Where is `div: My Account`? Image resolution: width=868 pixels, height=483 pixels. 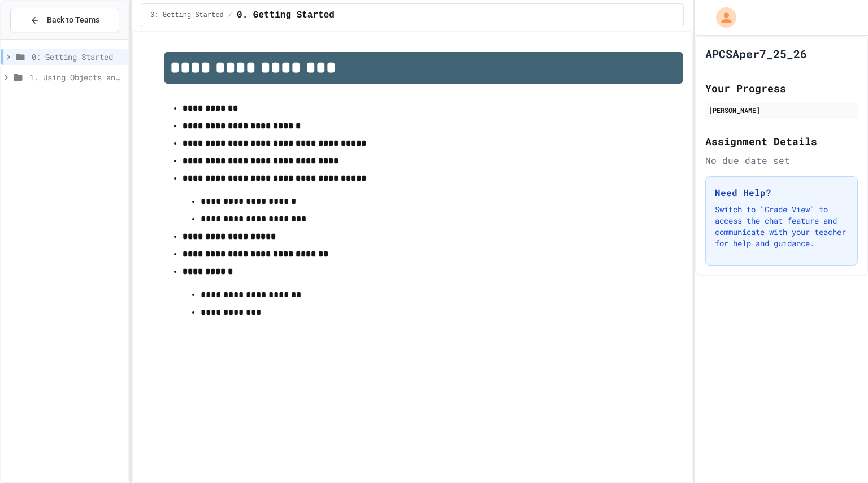
div: My Account is located at coordinates (721, 18).